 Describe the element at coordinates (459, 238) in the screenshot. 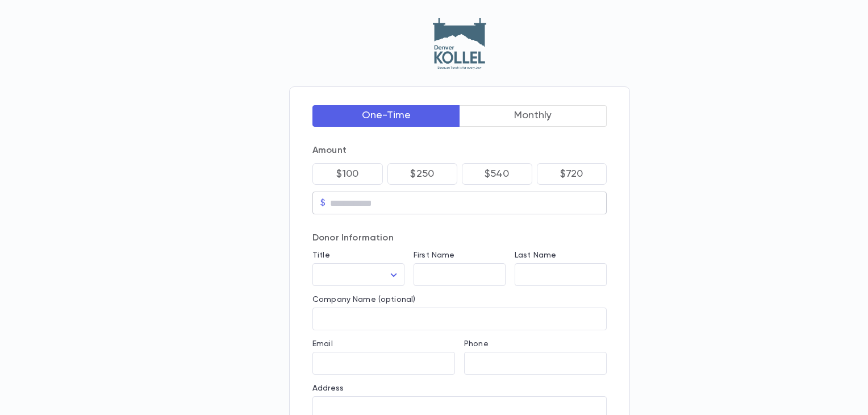

I see `p: Donor Information` at that location.